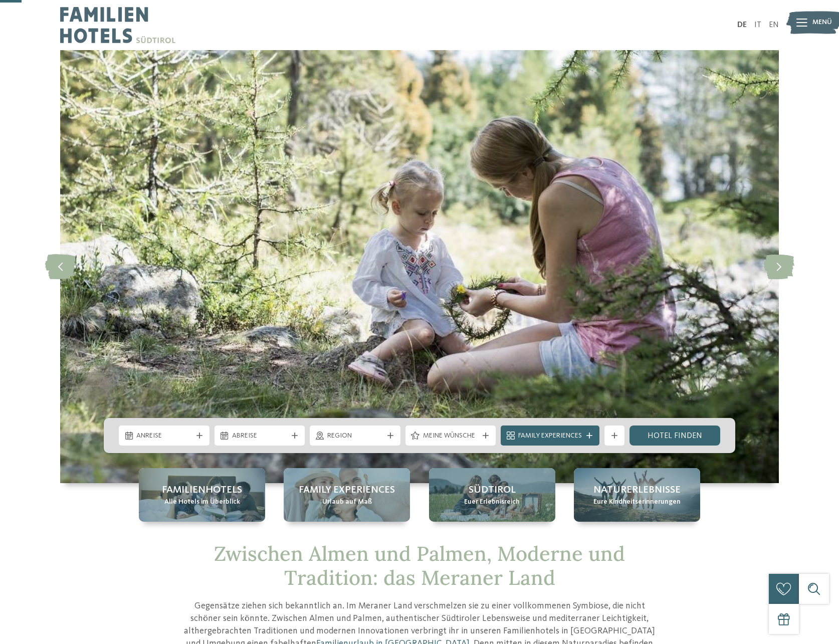  I want to click on span: Menü, so click(822, 22).